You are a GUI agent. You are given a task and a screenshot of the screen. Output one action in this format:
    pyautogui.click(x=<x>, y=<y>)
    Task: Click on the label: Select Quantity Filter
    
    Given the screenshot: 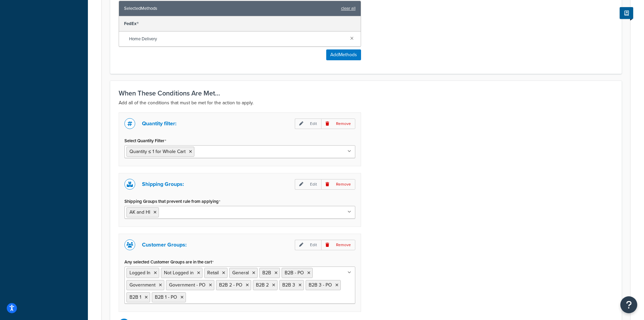 What is the action you would take?
    pyautogui.click(x=145, y=141)
    